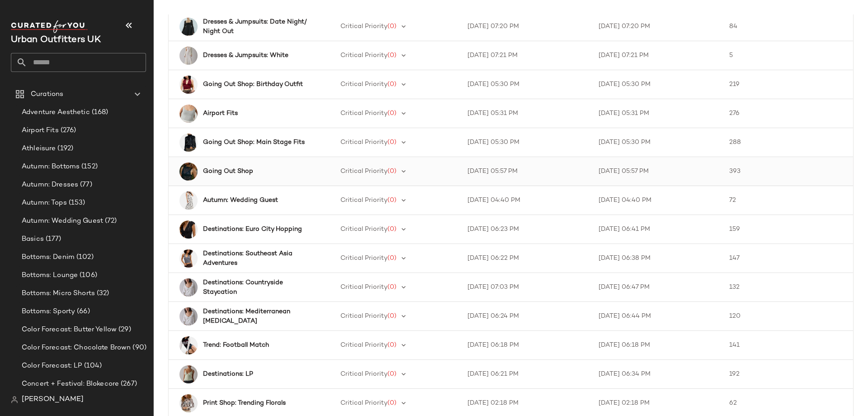  What do you see at coordinates (69, 329) in the screenshot?
I see `span: Color Forecast: Butter Yellow` at bounding box center [69, 329].